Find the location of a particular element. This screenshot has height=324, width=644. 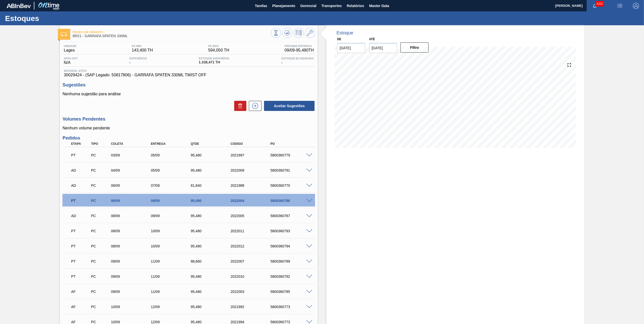

div: 2021994 is located at coordinates (252, 322).